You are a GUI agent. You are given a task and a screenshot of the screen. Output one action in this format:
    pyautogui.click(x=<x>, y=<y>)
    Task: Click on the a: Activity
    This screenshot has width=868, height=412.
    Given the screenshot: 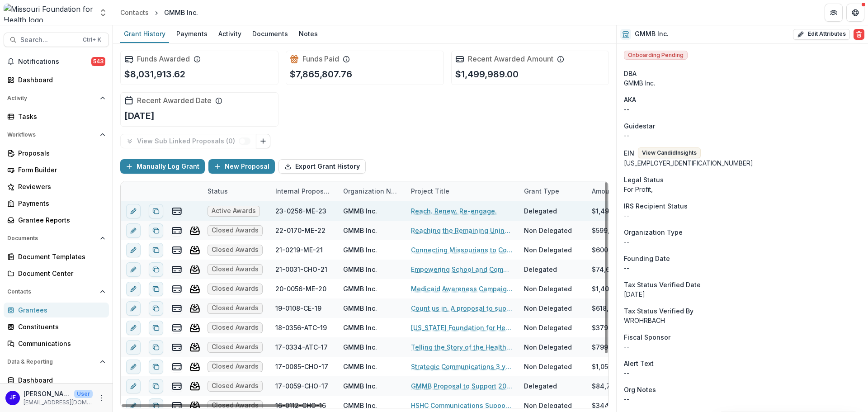 What is the action you would take?
    pyautogui.click(x=230, y=34)
    